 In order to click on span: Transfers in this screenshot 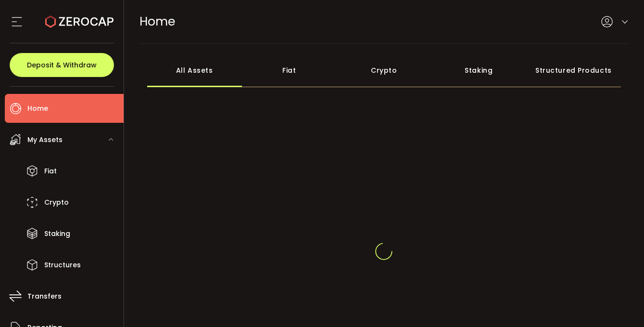, I will do `click(44, 297)`.